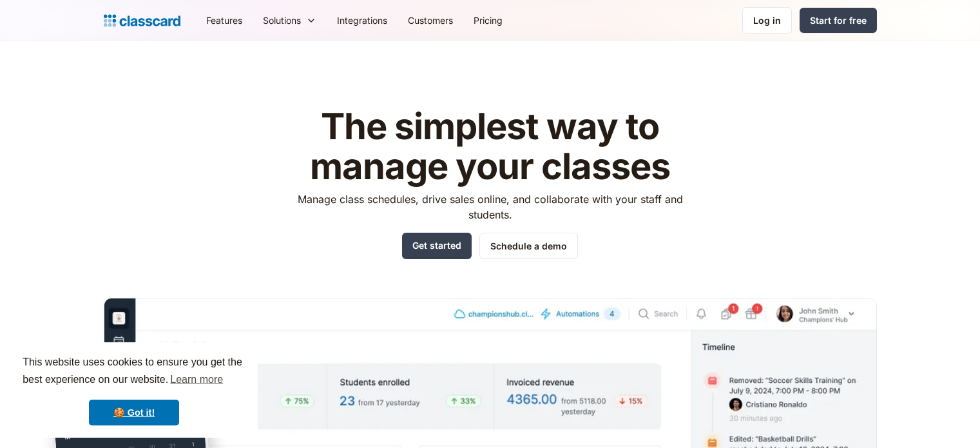 Image resolution: width=980 pixels, height=448 pixels. What do you see at coordinates (142, 21) in the screenshot?
I see `a: Logo` at bounding box center [142, 21].